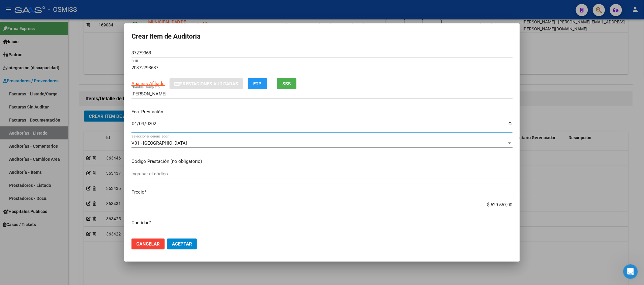 This screenshot has height=285, width=644. I want to click on p: Fec. Prestación, so click(322, 112).